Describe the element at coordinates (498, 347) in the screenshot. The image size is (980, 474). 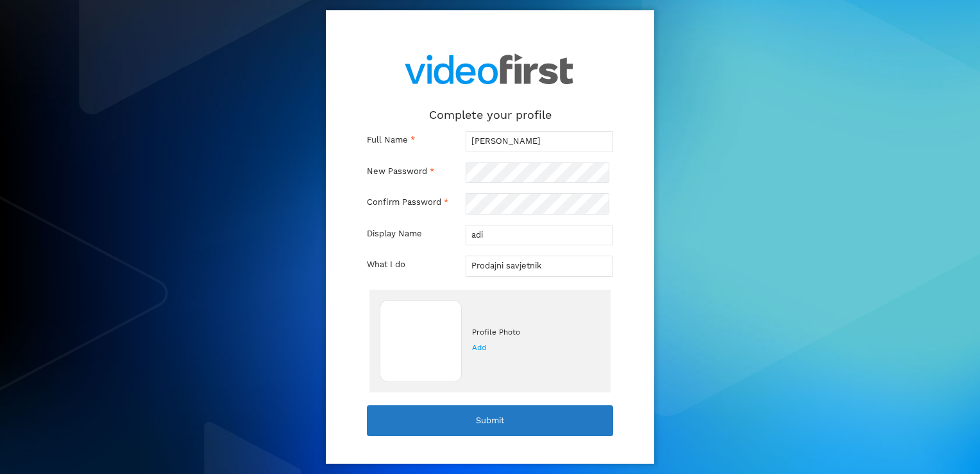
I see `label: Add` at that location.